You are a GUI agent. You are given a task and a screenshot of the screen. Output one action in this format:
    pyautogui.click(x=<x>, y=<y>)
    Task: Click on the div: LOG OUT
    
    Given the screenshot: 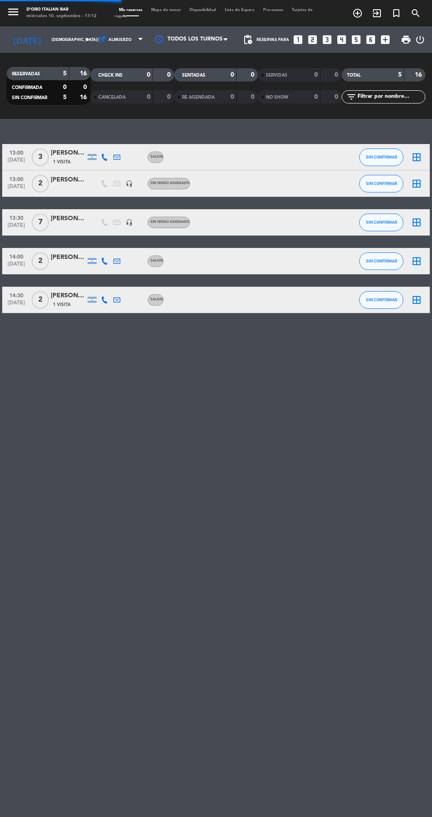 What is the action you would take?
    pyautogui.click(x=420, y=40)
    